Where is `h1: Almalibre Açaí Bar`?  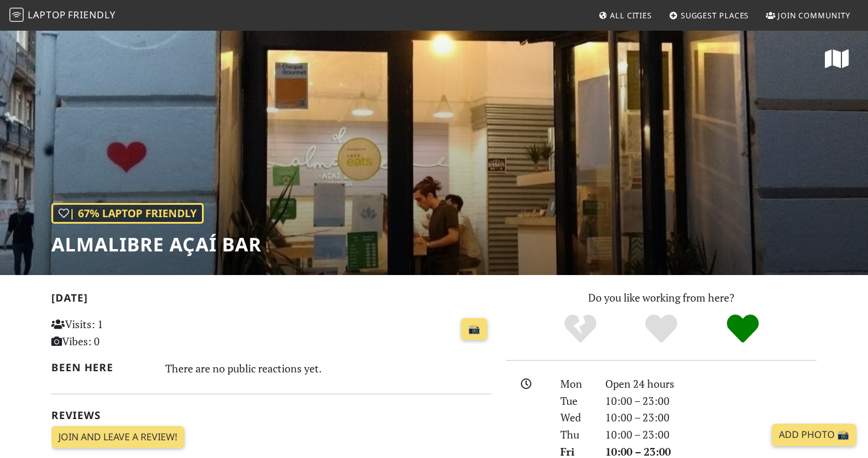
h1: Almalibre Açaí Bar is located at coordinates (157, 244).